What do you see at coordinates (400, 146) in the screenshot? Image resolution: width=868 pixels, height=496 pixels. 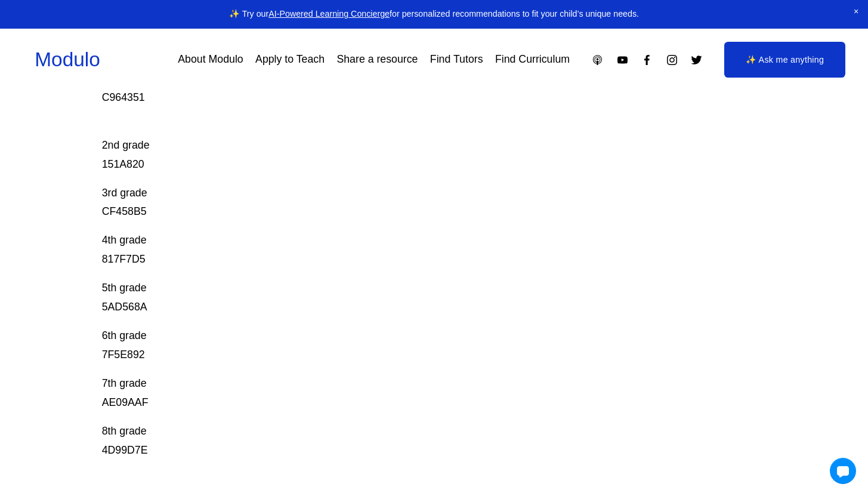 I see `p: 2nd grade 151A820` at bounding box center [400, 146].